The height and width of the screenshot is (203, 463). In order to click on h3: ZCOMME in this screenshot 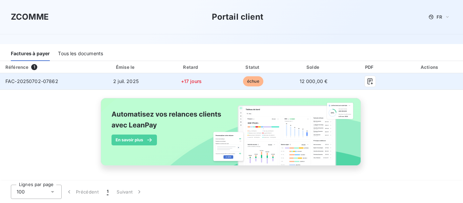, I will do `click(30, 17)`.